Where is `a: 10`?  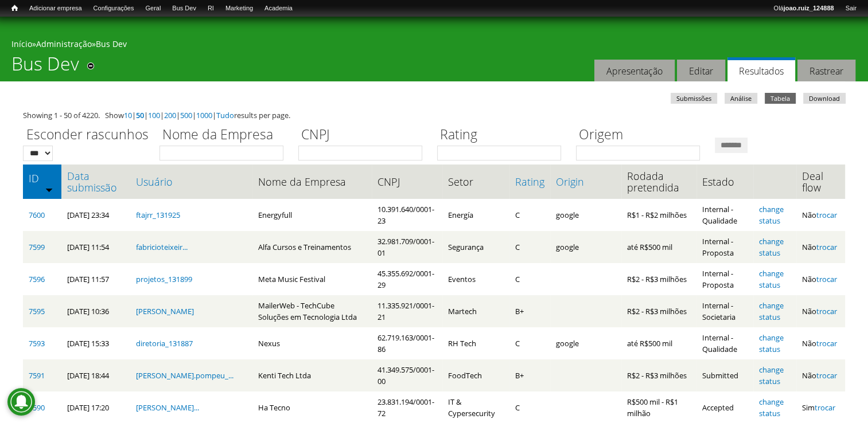 a: 10 is located at coordinates (128, 115).